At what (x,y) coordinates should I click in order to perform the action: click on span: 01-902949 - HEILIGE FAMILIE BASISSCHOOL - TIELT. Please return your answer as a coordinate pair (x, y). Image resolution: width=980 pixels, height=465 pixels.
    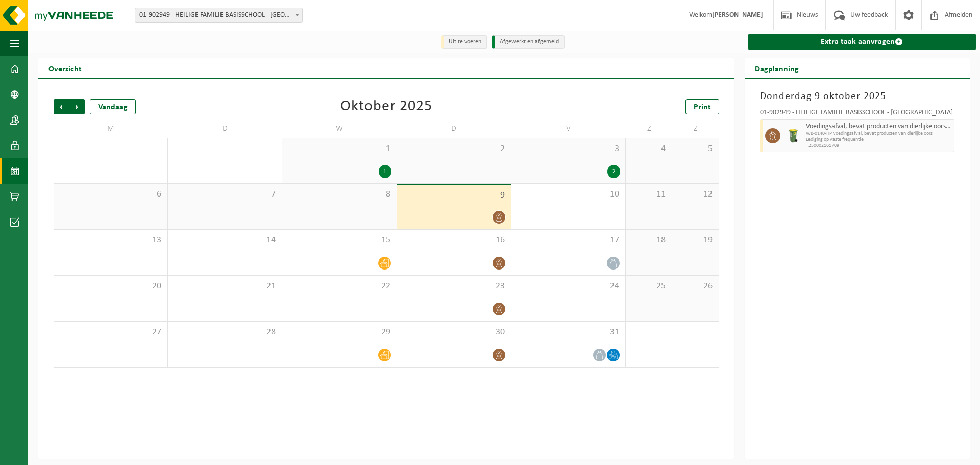
    Looking at the image, I should click on (218, 15).